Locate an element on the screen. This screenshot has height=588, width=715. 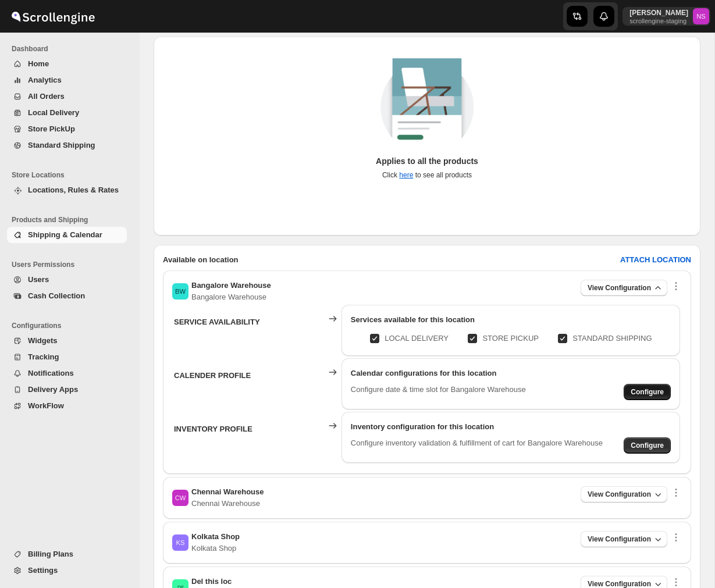
p: Configure date & time slot for Bangalore Warehouse is located at coordinates (438, 393).